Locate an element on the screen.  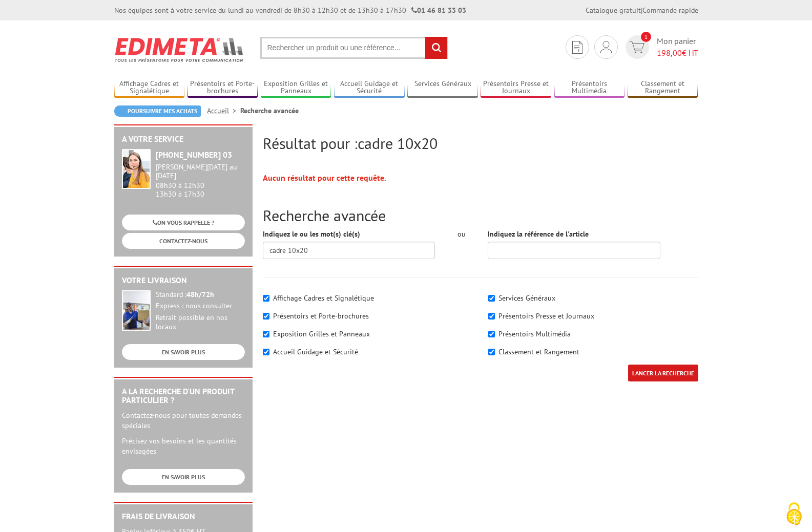
label: Accueil Guidage et Sécurité is located at coordinates (315, 351).